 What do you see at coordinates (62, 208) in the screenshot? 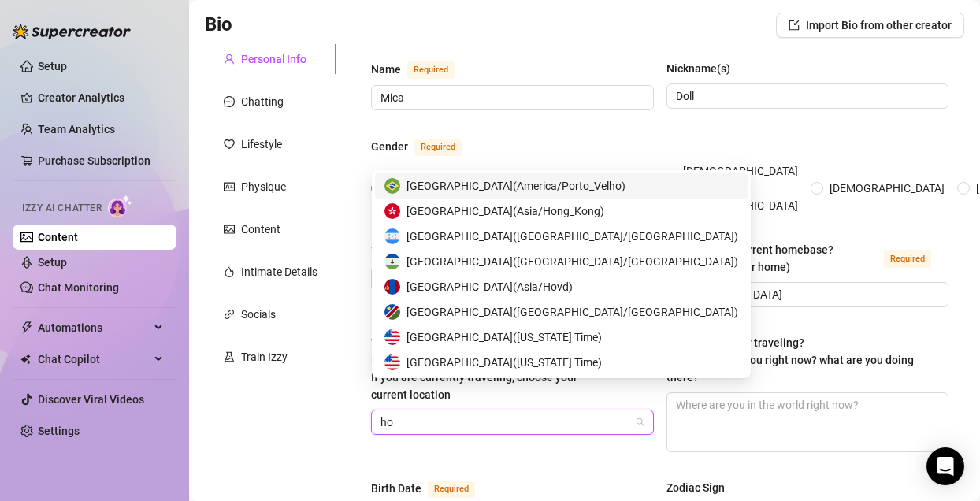
I see `span: Izzy AI Chatter` at bounding box center [62, 208].